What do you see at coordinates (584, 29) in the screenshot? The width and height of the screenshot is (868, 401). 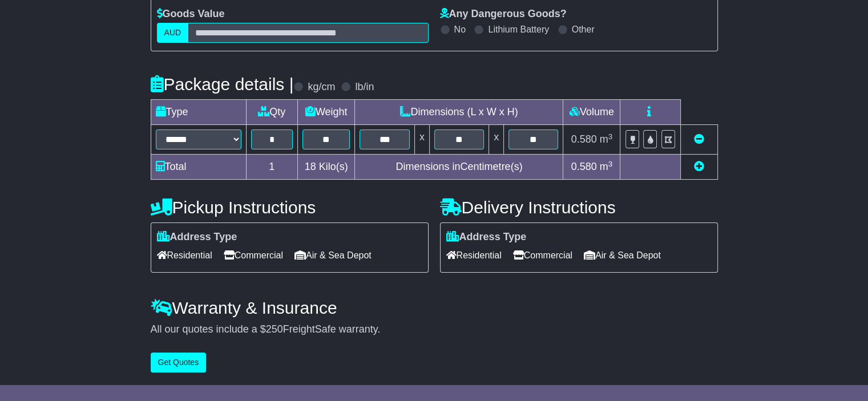 I see `label: Other` at bounding box center [584, 29].